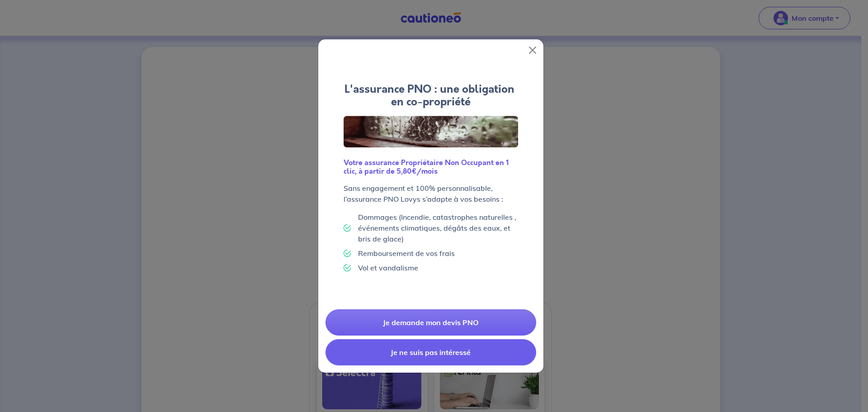 The image size is (868, 412). Describe the element at coordinates (406, 253) in the screenshot. I see `p: Remboursement de vos frais` at that location.